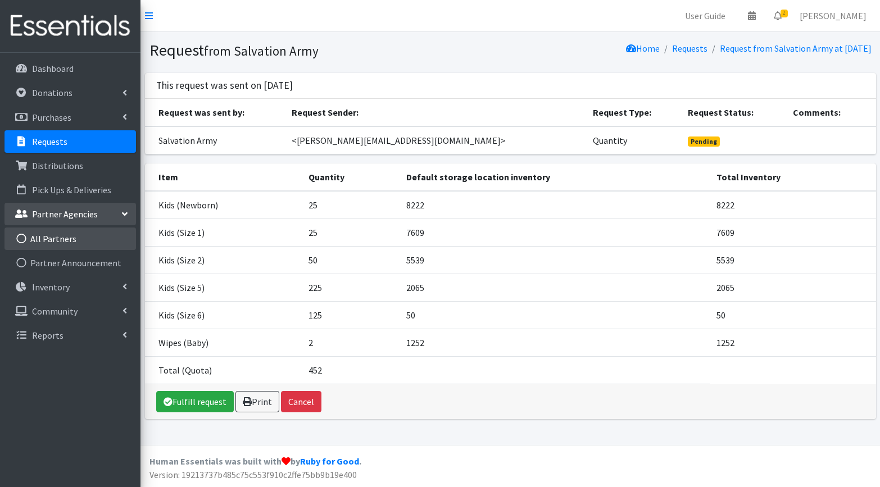 This screenshot has height=487, width=880. I want to click on td: Wipes (Baby), so click(224, 342).